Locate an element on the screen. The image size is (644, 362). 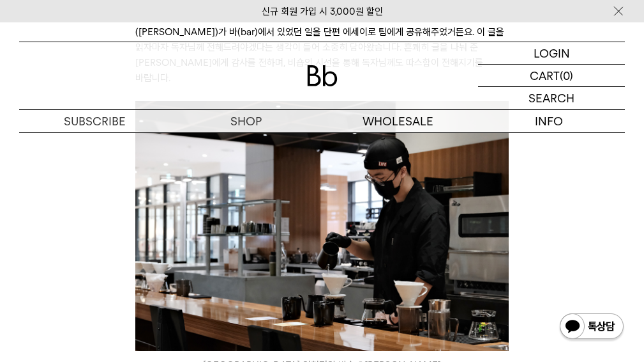
img: 로고 is located at coordinates (322, 76).